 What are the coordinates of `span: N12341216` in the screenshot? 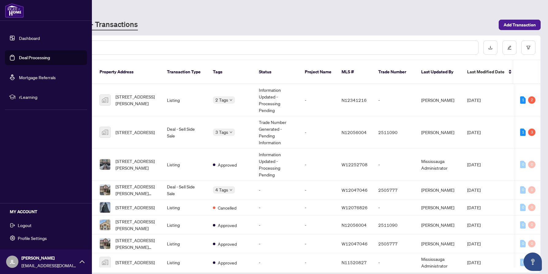 It's located at (354, 100).